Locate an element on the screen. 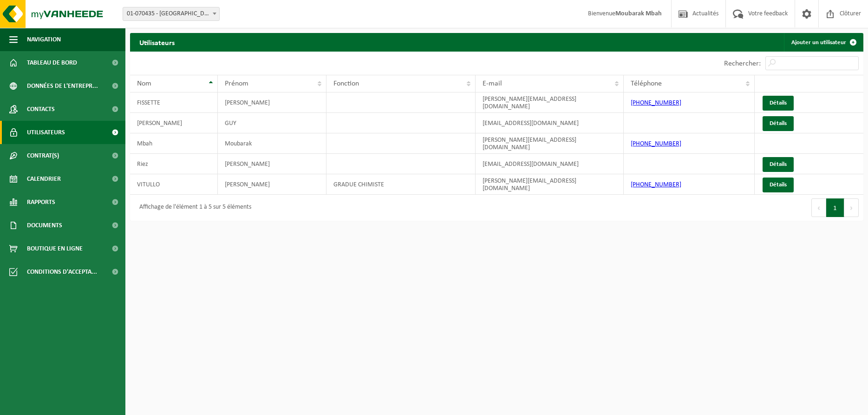 This screenshot has height=415, width=868. td: Mbah is located at coordinates (174, 143).